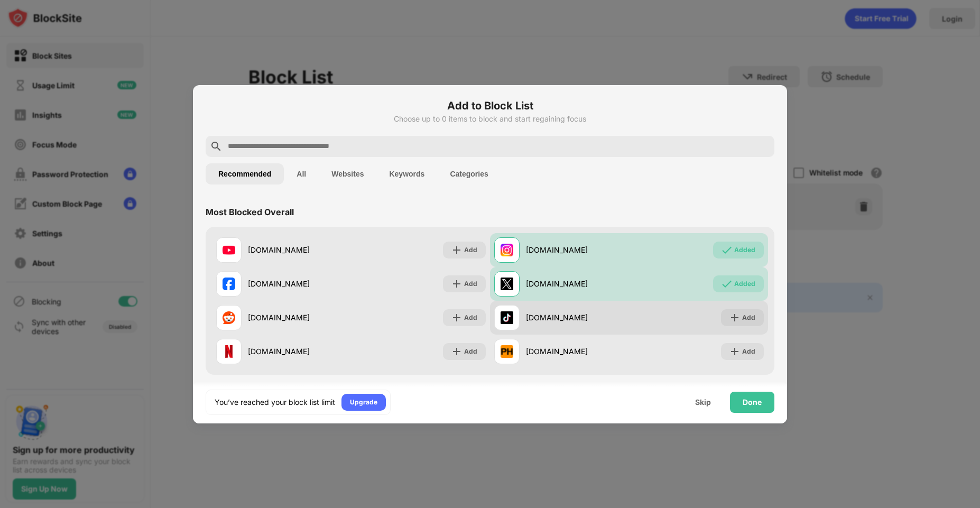 This screenshot has width=980, height=508. What do you see at coordinates (490, 119) in the screenshot?
I see `div: Choose up to 0 items to block and start regaining focus` at bounding box center [490, 119].